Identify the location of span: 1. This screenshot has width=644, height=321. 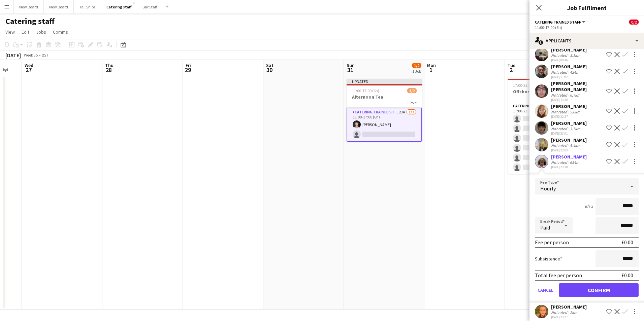
(431, 70).